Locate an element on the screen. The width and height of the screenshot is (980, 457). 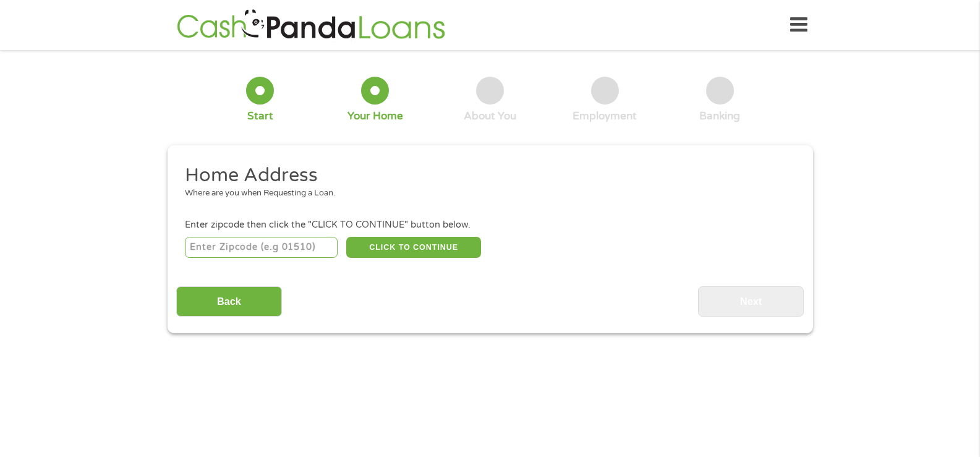
h2: Home Address is located at coordinates (485, 176).